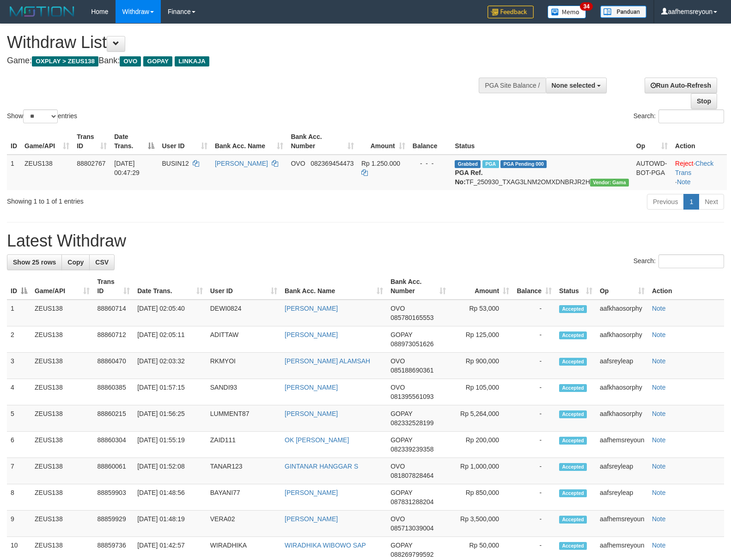  Describe the element at coordinates (412, 449) in the screenshot. I see `span: Copy 082339239358 to clipboard` at that location.